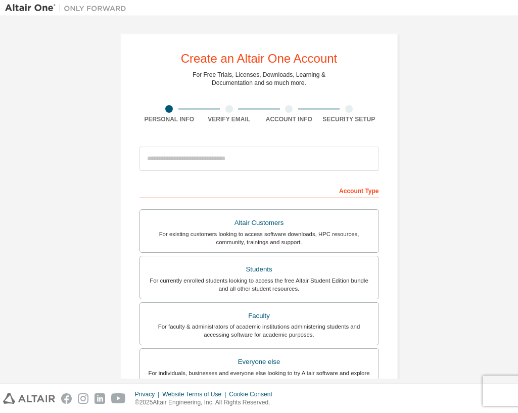  I want to click on div: Privacy, so click(149, 395).